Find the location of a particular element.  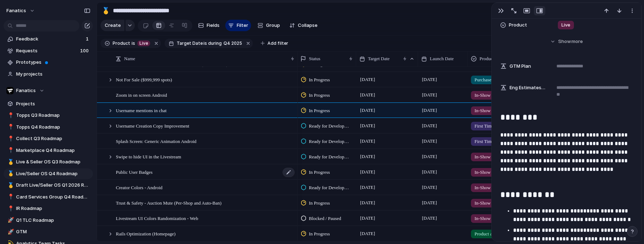

span: Card Services Group Q4 Roadmap is located at coordinates (53, 197).